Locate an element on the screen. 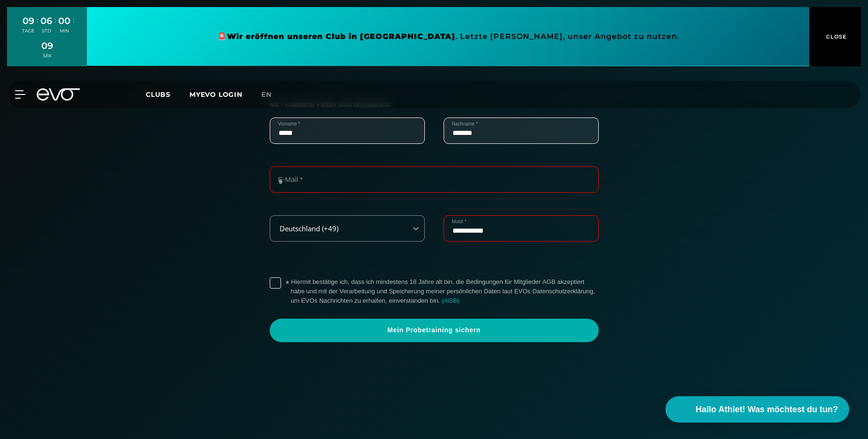  div: STD is located at coordinates (46, 31).